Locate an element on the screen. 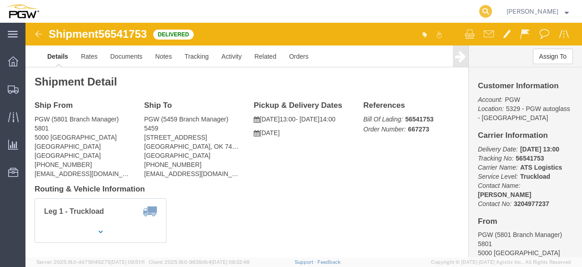  span: Server: 2025.18.0-dd719145275 is located at coordinates (91, 262).